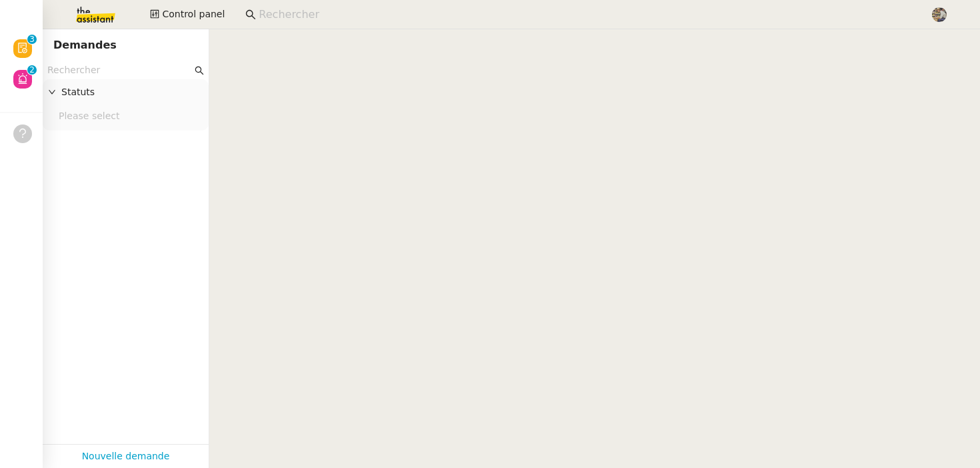 The height and width of the screenshot is (468, 980). I want to click on div: Statuts, so click(126, 92).